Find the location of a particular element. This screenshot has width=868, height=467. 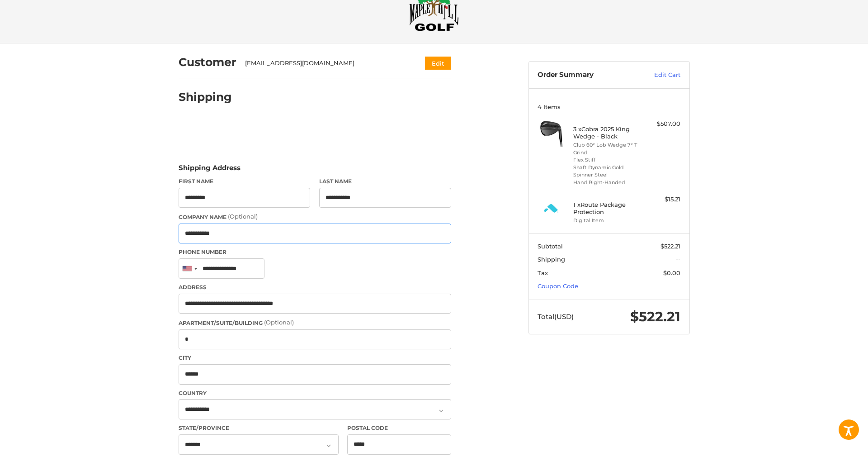

span: Total (USD) is located at coordinates (555, 316).